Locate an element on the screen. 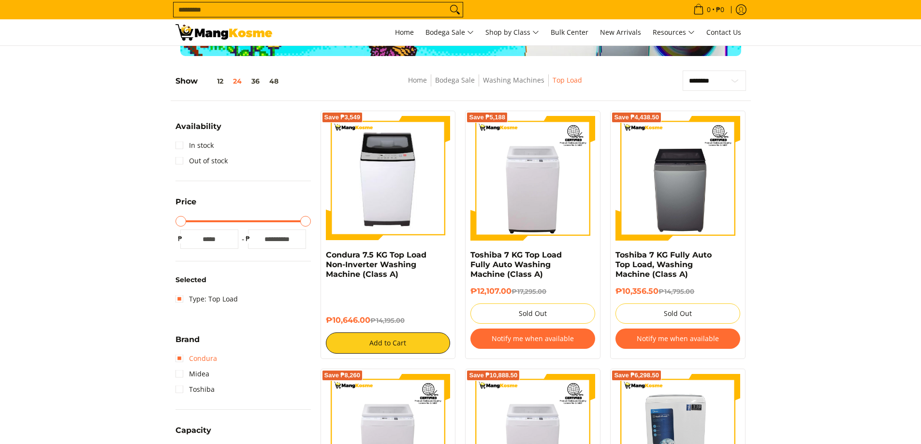 Image resolution: width=921 pixels, height=444 pixels. nav: Main Menu is located at coordinates (514, 32).